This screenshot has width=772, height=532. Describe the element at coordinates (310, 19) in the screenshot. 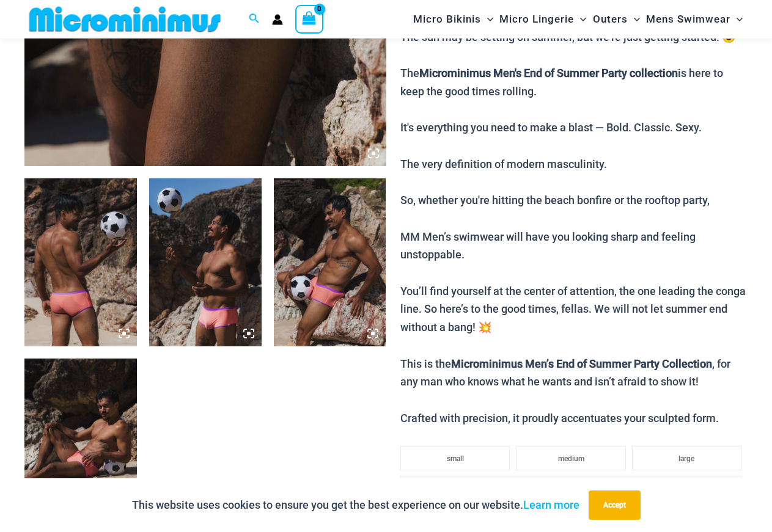

I see `a: View Shopping Cart, empty` at that location.